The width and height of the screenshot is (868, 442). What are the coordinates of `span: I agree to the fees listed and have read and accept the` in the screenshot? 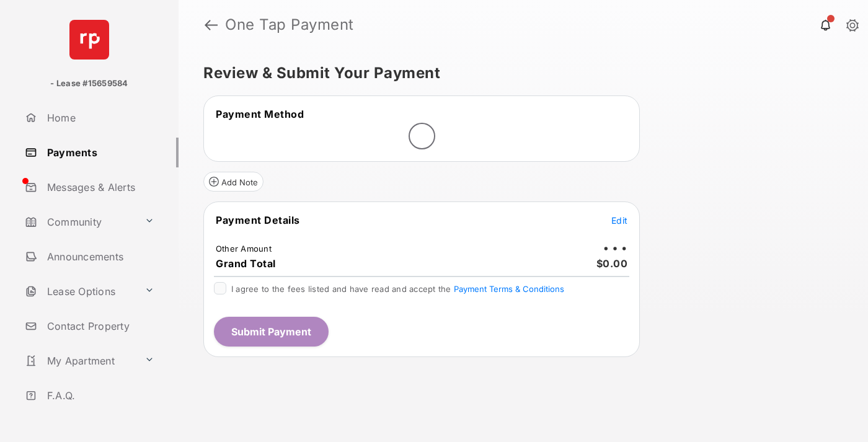 It's located at (397, 289).